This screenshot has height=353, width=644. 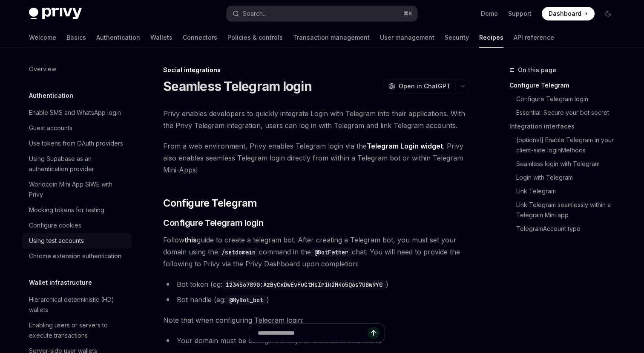 What do you see at coordinates (569, 145) in the screenshot?
I see `a: [optional] Enable Telegram in your client-side loginMethods` at bounding box center [569, 145].